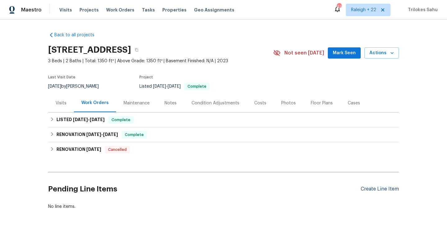 The image size is (447, 241). I want to click on a: Back to all projects, so click(78, 35).